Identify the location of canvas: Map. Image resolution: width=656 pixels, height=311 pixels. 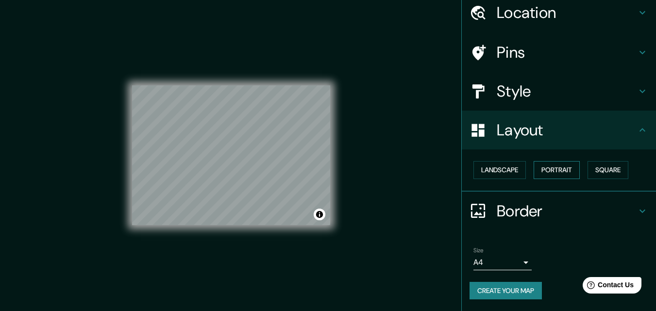
(231, 155).